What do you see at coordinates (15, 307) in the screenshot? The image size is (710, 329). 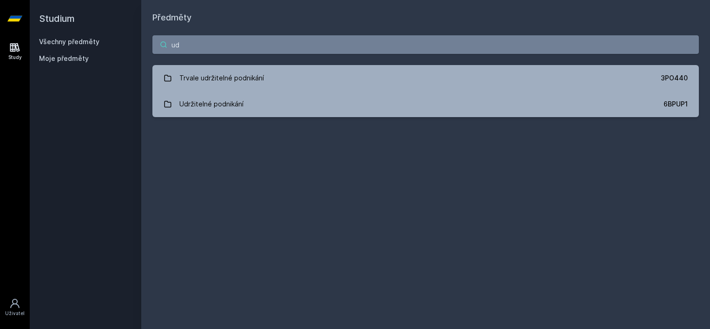 I see `a: Uživatel` at bounding box center [15, 307].